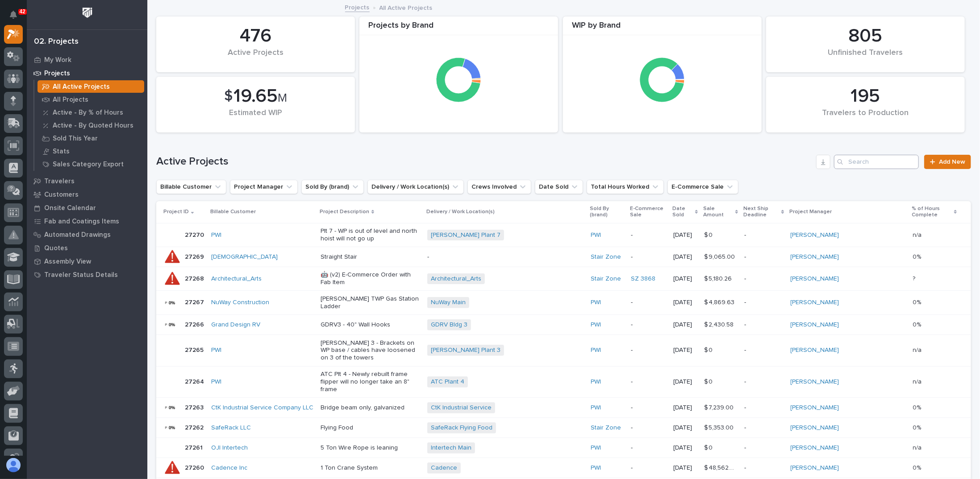 This screenshot has height=479, width=980. Describe the element at coordinates (57, 60) in the screenshot. I see `p: My Work` at that location.